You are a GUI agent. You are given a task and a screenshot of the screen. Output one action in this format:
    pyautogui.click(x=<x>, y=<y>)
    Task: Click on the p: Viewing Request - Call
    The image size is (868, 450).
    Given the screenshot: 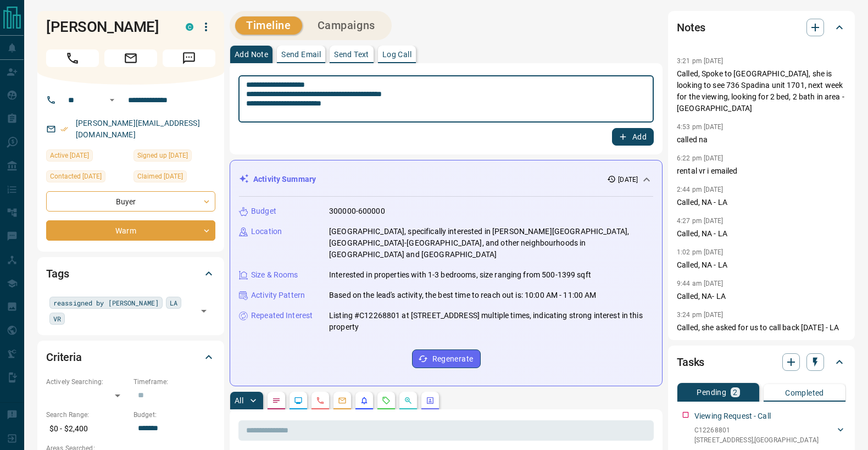 What is the action you would take?
    pyautogui.click(x=732, y=416)
    